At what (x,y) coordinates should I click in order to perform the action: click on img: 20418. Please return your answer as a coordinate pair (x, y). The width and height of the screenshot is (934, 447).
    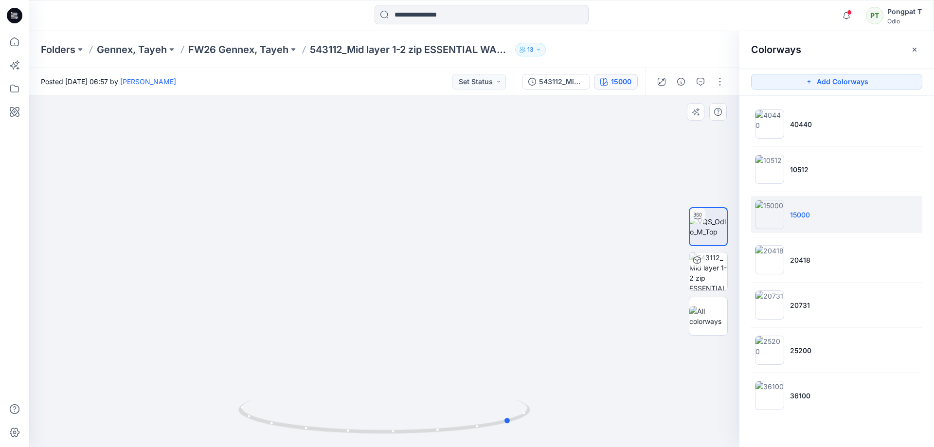
    Looking at the image, I should click on (769, 260).